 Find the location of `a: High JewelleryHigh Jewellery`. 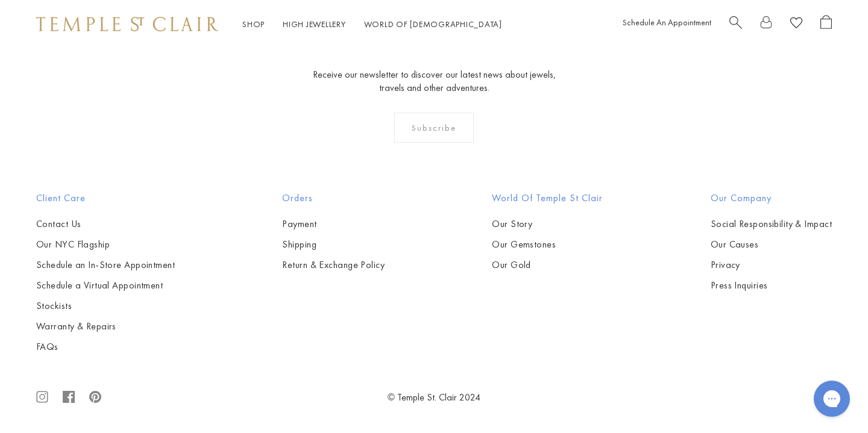

a: High JewelleryHigh Jewellery is located at coordinates (314, 24).